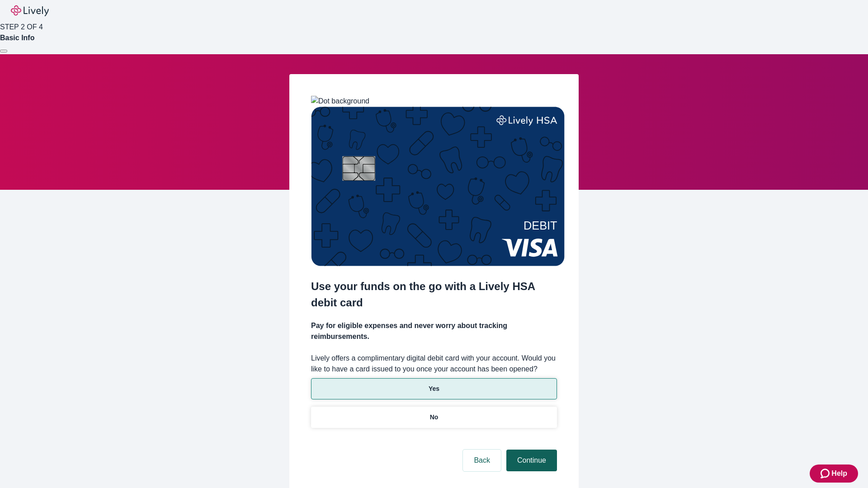  I want to click on span: Help, so click(839, 474).